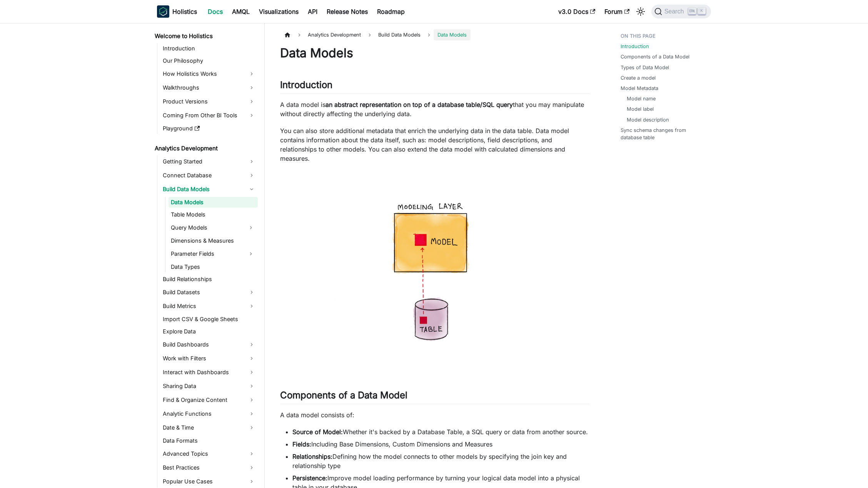 Image resolution: width=868 pixels, height=488 pixels. What do you see at coordinates (209, 454) in the screenshot?
I see `a: Advanced Topics` at bounding box center [209, 454].